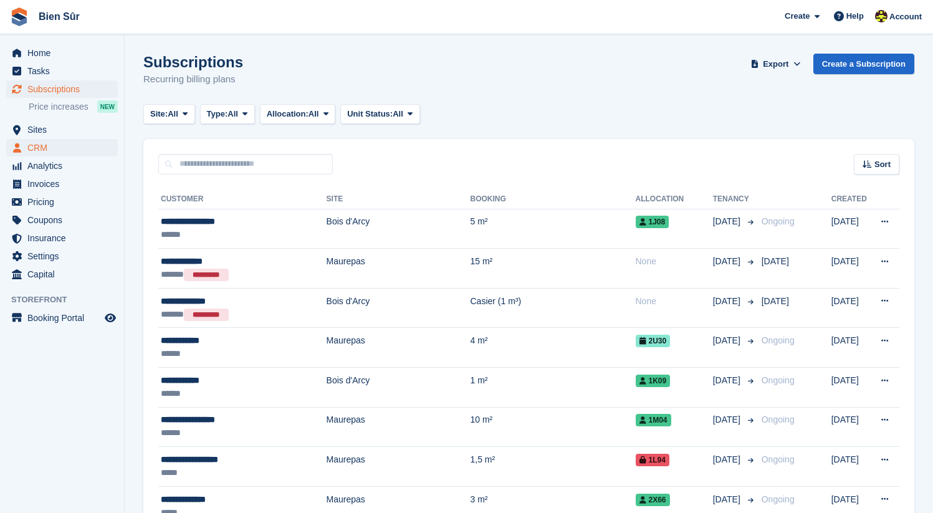 This screenshot has height=513, width=933. Describe the element at coordinates (110, 318) in the screenshot. I see `a: Preview store` at that location.